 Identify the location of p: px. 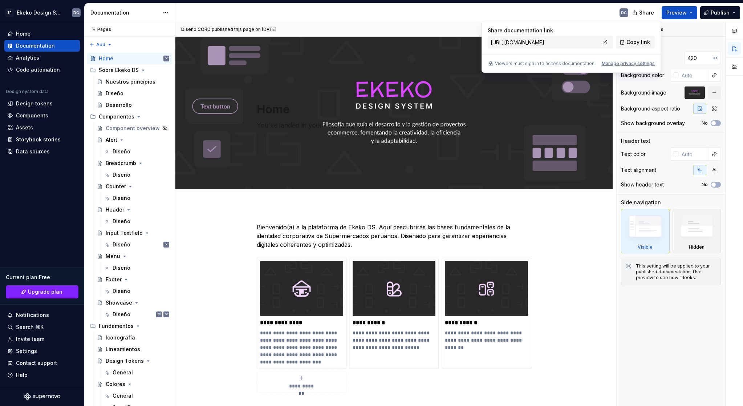
(715, 58).